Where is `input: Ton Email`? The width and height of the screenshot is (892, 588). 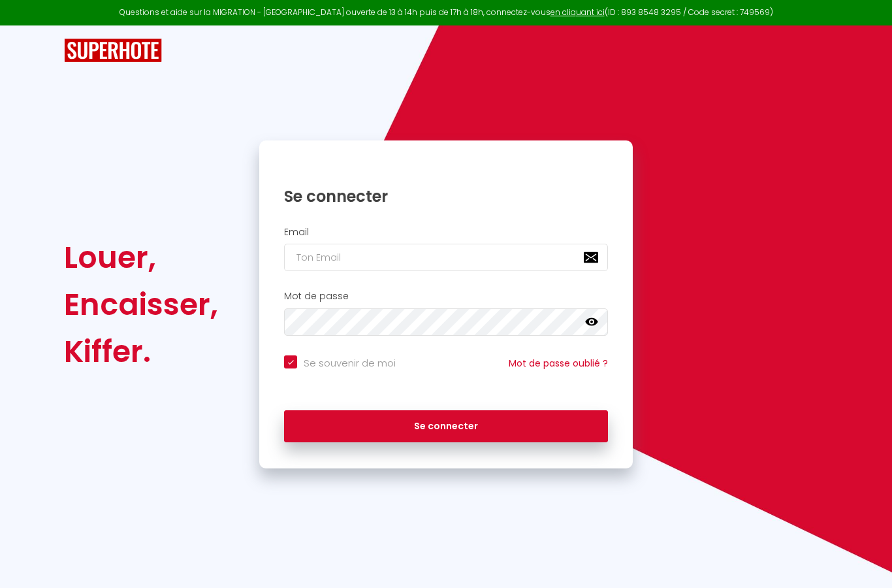
input: Ton Email is located at coordinates (446, 258).